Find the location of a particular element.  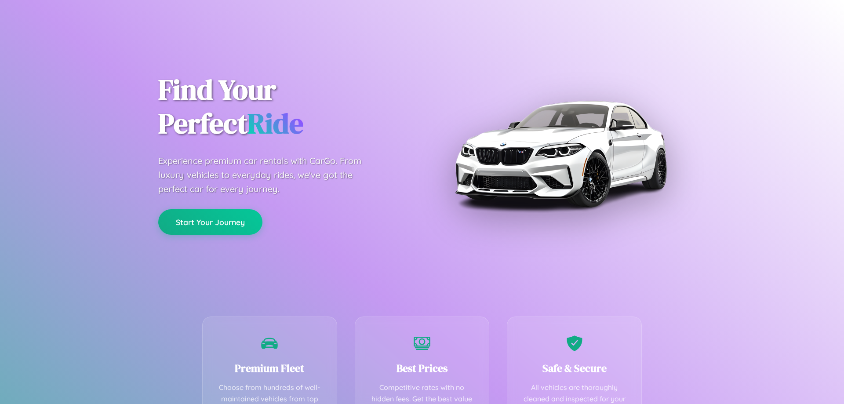

h3: Safe & Secure is located at coordinates (574, 368).